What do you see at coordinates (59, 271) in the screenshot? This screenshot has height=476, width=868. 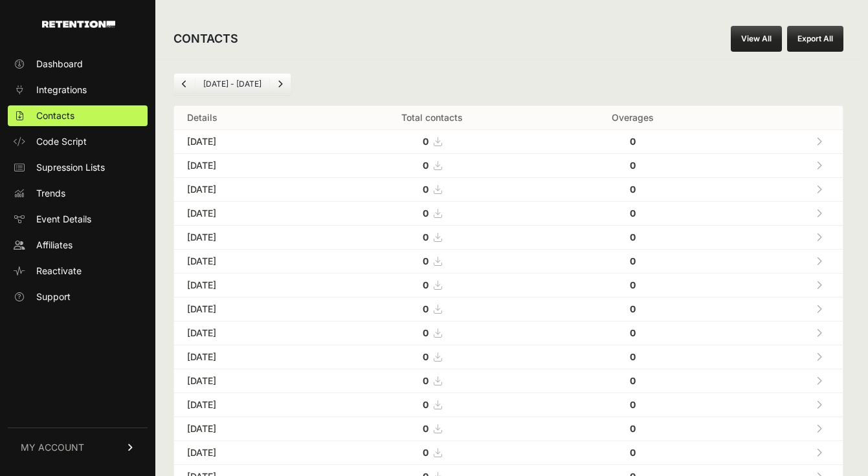 I see `span: Reactivate` at bounding box center [59, 271].